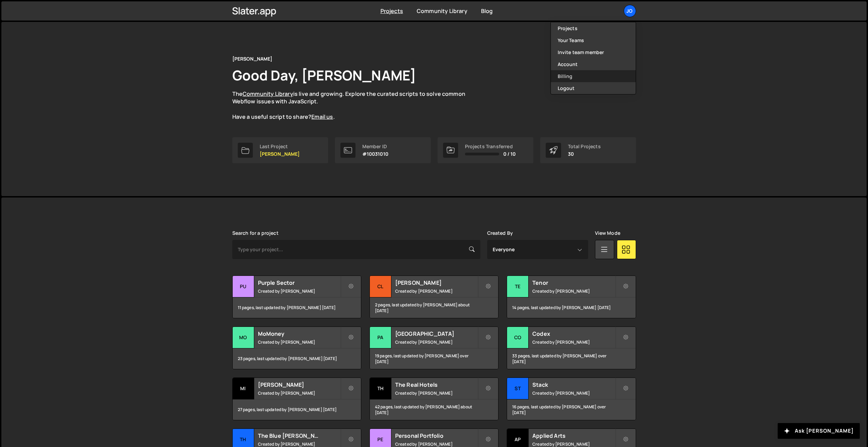  I want to click on h2: Tenor, so click(573, 283).